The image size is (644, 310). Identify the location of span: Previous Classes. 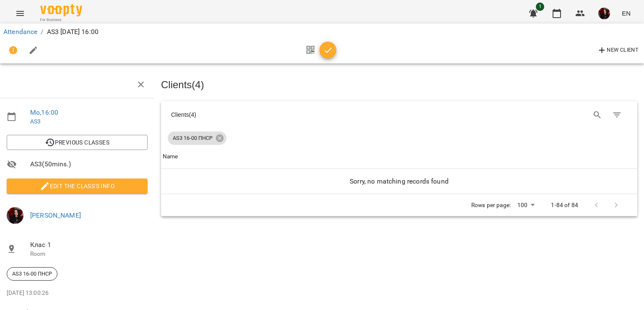
(77, 142).